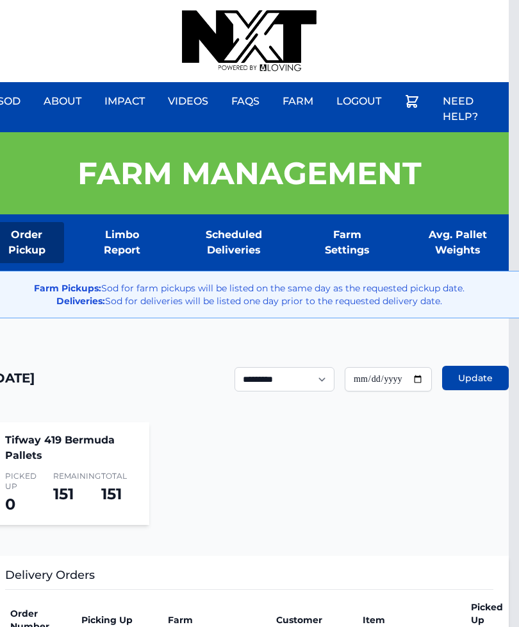 The width and height of the screenshot is (519, 627). What do you see at coordinates (10, 503) in the screenshot?
I see `span: 0` at bounding box center [10, 503].